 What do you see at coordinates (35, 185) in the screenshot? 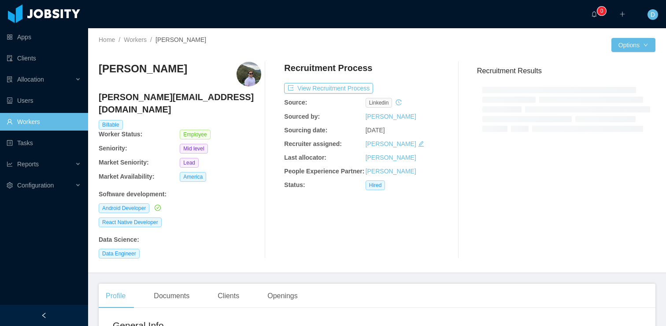
I see `span: Configuration` at bounding box center [35, 185].